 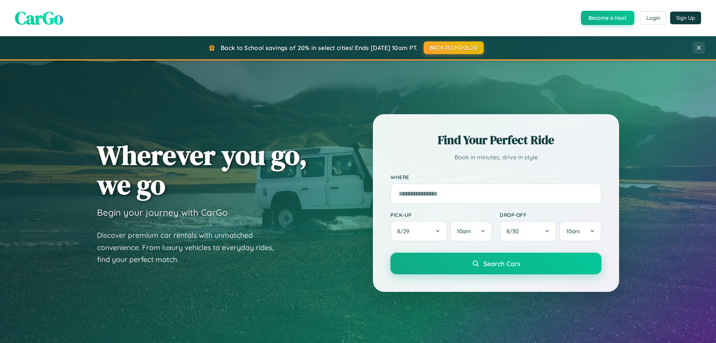 What do you see at coordinates (515, 231) in the screenshot?
I see `span: 8 / 30` at bounding box center [515, 231].